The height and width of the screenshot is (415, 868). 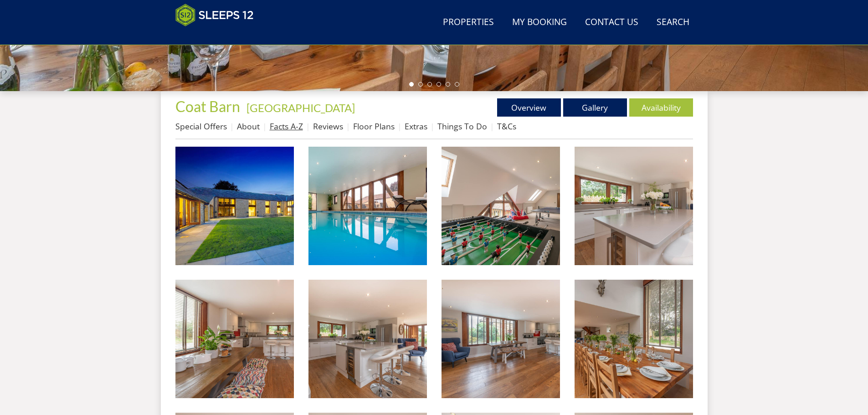 I want to click on img: Sleeps 12, so click(x=215, y=15).